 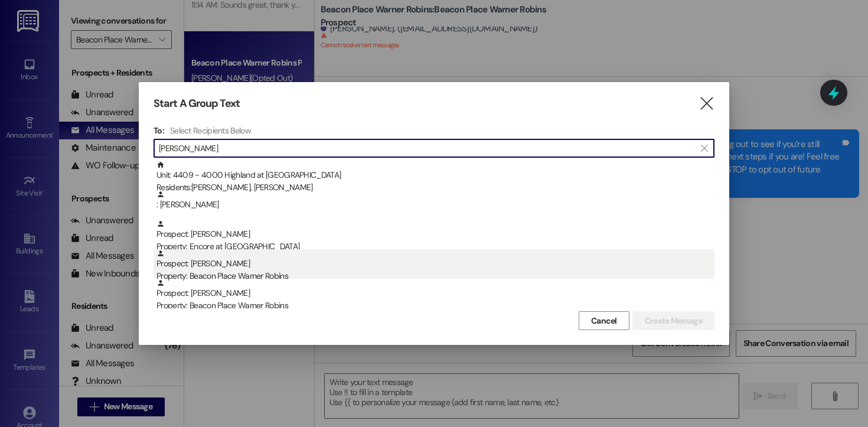 I want to click on button: Create Message, so click(x=673, y=320).